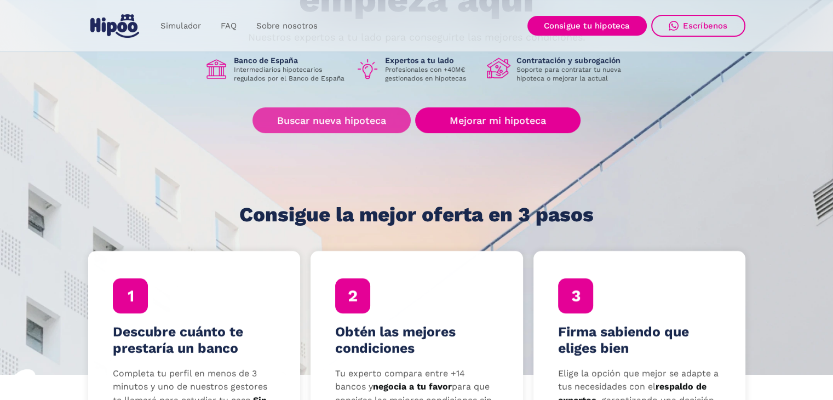 This screenshot has height=400, width=833. I want to click on h4: Obtén las mejores condiciones, so click(417, 340).